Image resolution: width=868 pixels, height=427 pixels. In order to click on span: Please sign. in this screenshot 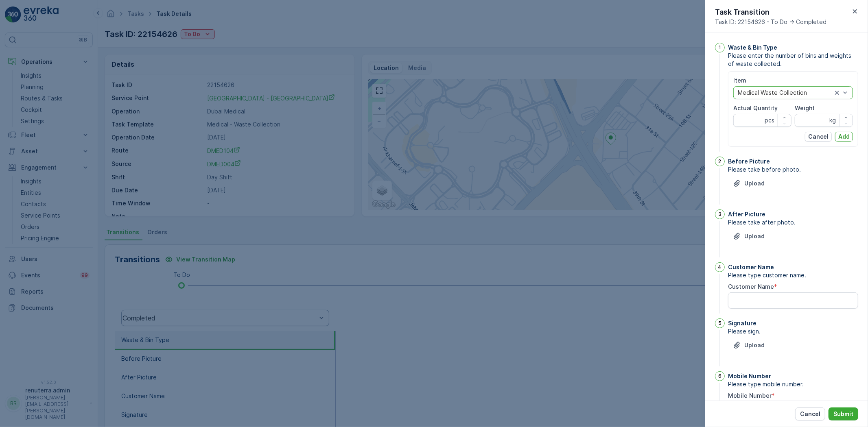, I will do `click(793, 332)`.